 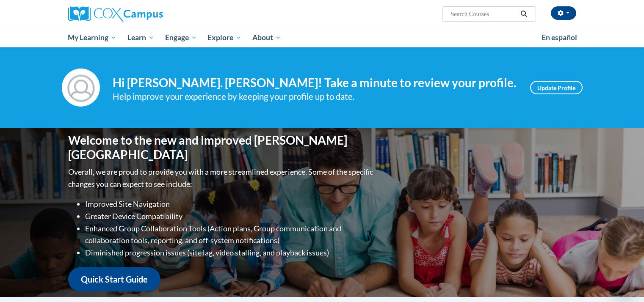 I want to click on a: My Learning, so click(x=92, y=38).